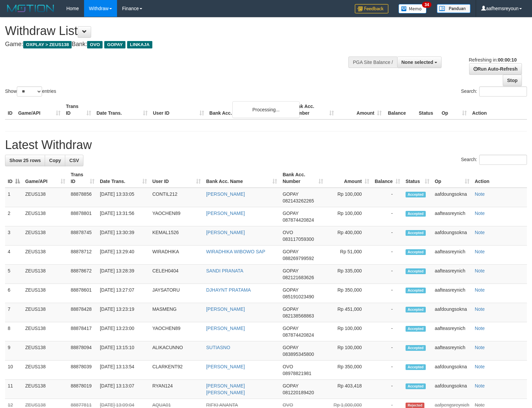  Describe the element at coordinates (25, 161) in the screenshot. I see `a: Show 25 rows` at that location.